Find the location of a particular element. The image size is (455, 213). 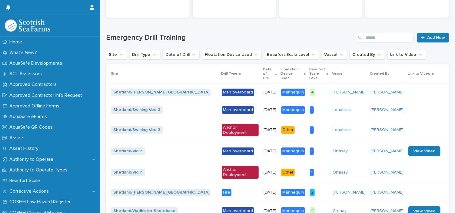

a: View Video is located at coordinates (425, 151).